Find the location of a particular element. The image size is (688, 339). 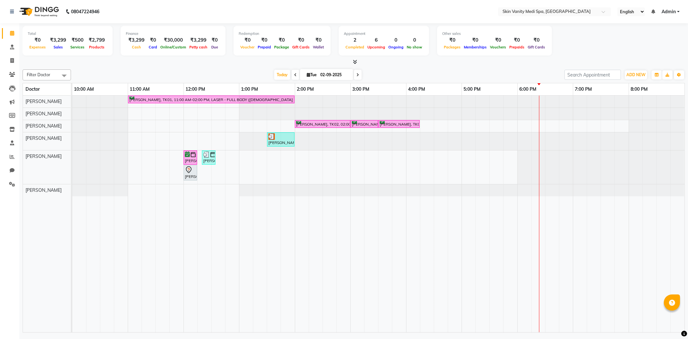

a: 7:00 PM is located at coordinates (584, 89).